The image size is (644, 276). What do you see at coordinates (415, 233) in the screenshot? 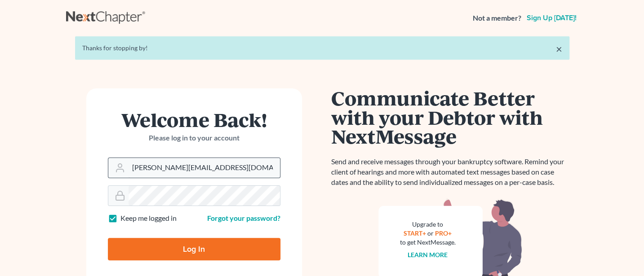
I see `a: START+` at bounding box center [415, 233].